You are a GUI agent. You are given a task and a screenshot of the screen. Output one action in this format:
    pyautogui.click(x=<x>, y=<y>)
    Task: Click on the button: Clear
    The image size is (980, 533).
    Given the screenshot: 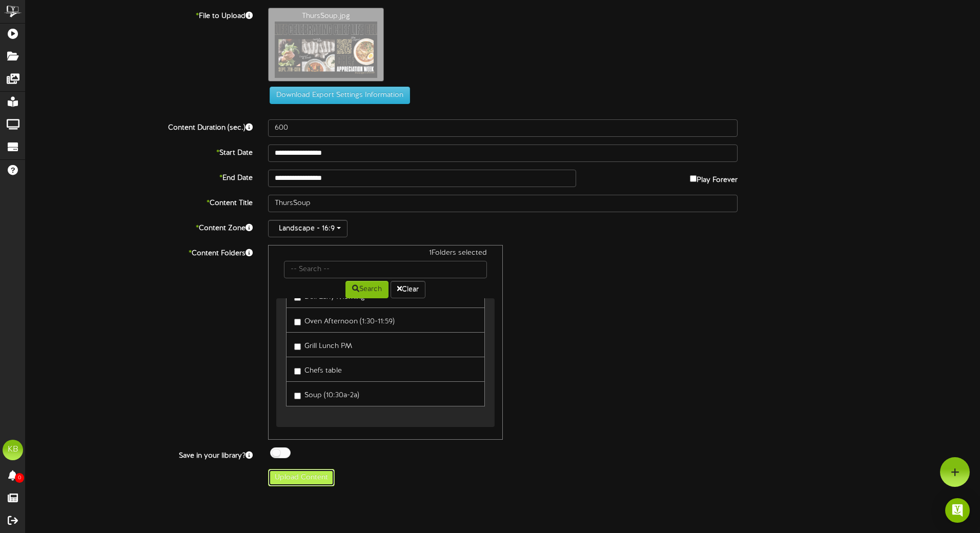 What is the action you would take?
    pyautogui.click(x=408, y=289)
    